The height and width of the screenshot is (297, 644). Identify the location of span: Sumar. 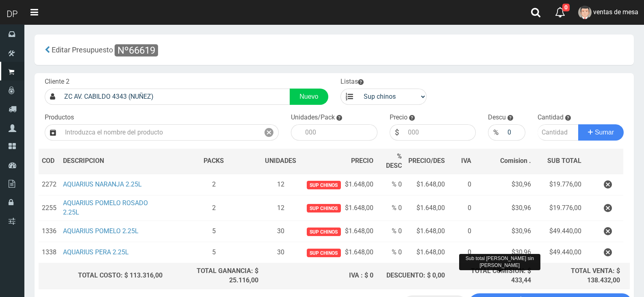
(603, 132).